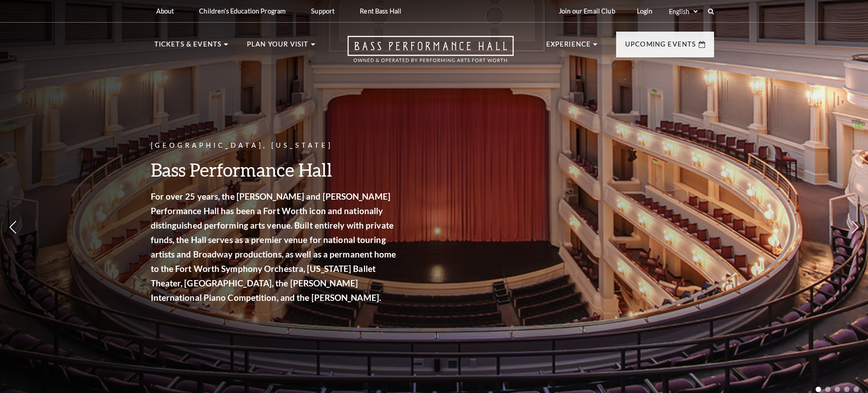 The image size is (868, 393). Describe the element at coordinates (165, 11) in the screenshot. I see `p: About` at that location.